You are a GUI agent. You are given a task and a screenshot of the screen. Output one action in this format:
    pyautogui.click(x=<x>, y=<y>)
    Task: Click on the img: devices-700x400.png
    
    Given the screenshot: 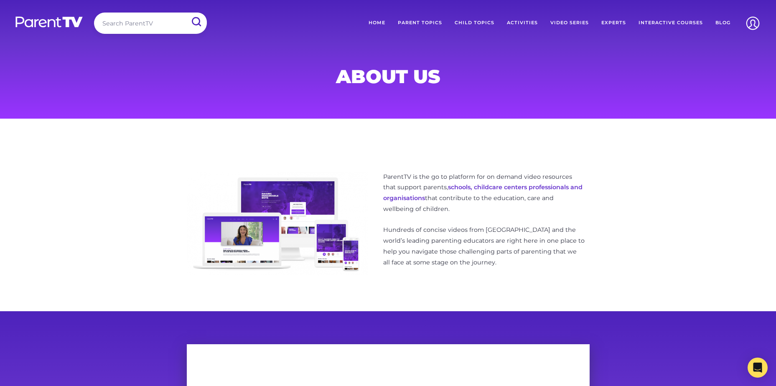 What is the action you would take?
    pyautogui.click(x=278, y=224)
    